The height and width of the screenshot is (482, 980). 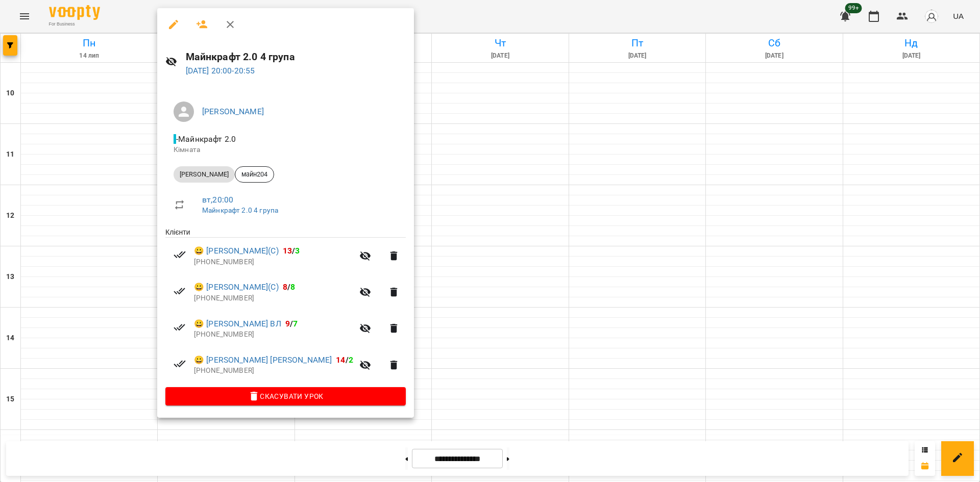 What do you see at coordinates (287, 323) in the screenshot?
I see `span: 9` at bounding box center [287, 323].